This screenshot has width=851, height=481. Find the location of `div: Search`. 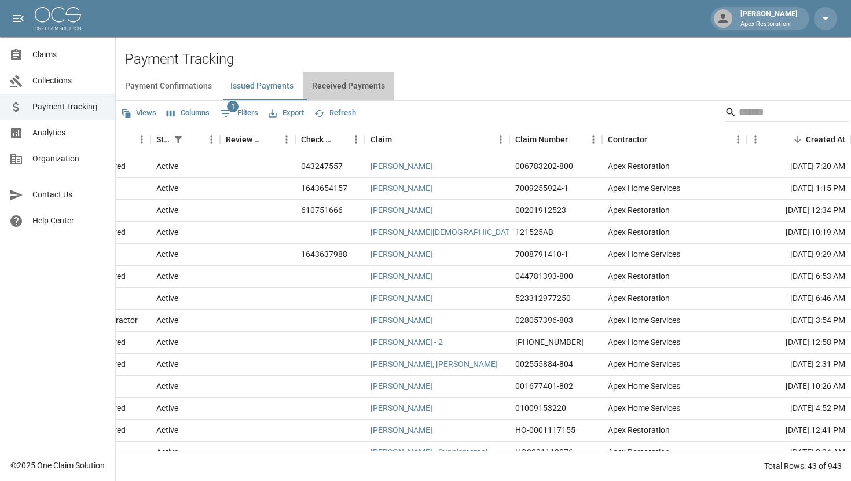

div: Search is located at coordinates (786, 113).